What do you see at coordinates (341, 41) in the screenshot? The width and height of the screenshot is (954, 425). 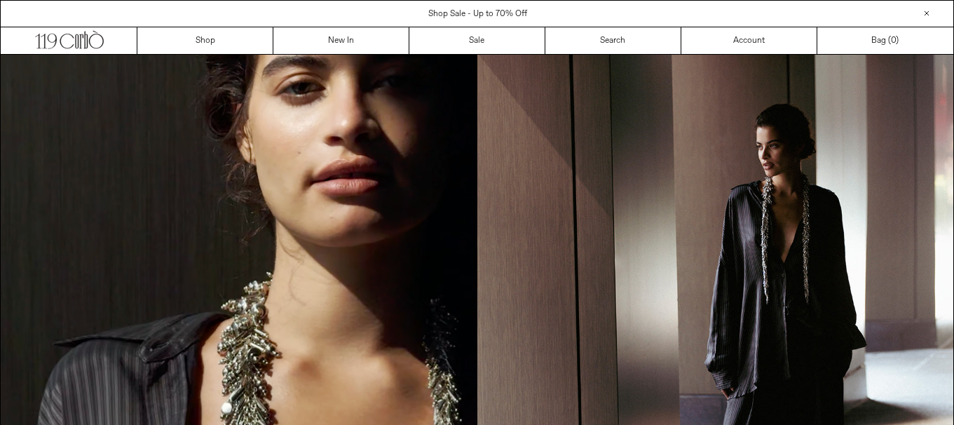 I see `a: New In` at bounding box center [341, 41].